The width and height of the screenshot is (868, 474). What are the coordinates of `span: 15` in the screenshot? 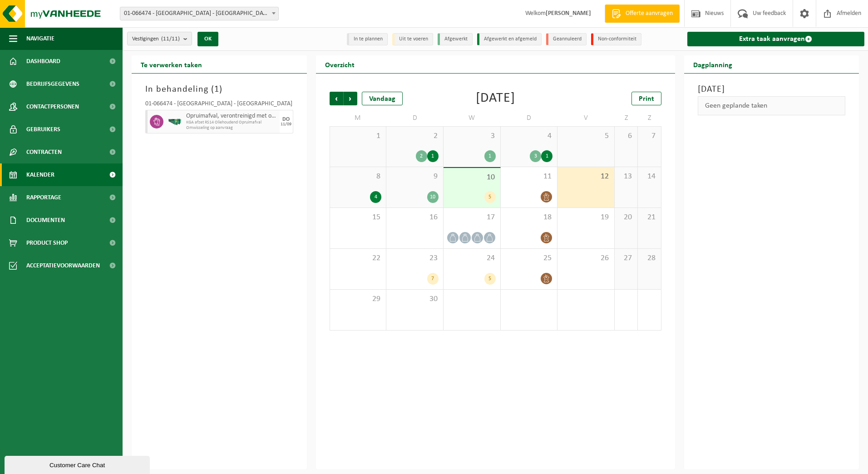 It's located at (358, 218).